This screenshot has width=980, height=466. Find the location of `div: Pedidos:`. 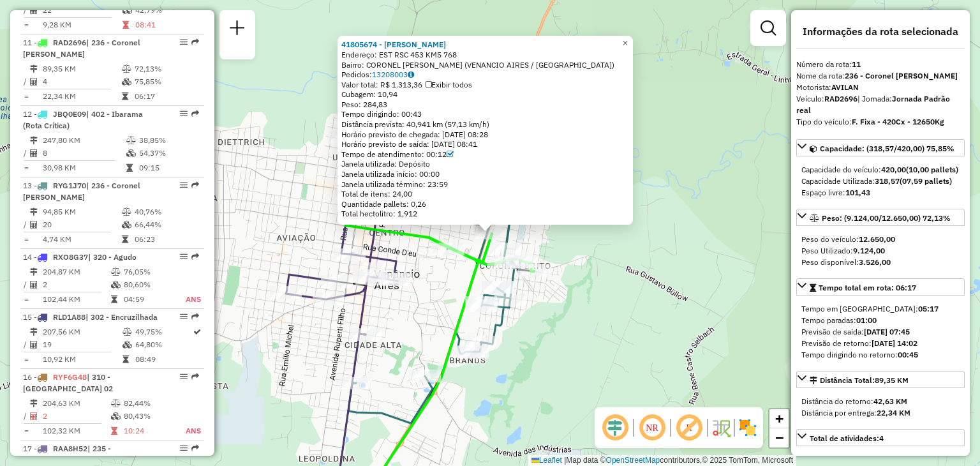

div: Pedidos: is located at coordinates (485, 75).